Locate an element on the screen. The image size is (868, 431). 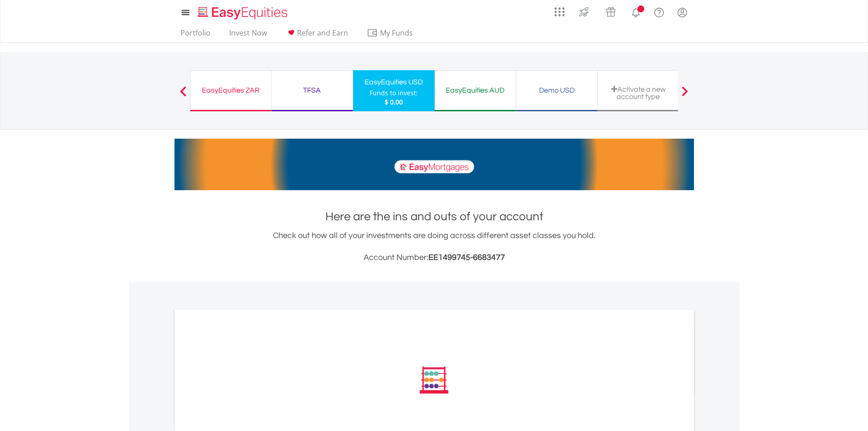
a: Refer and Earn is located at coordinates (316, 35).